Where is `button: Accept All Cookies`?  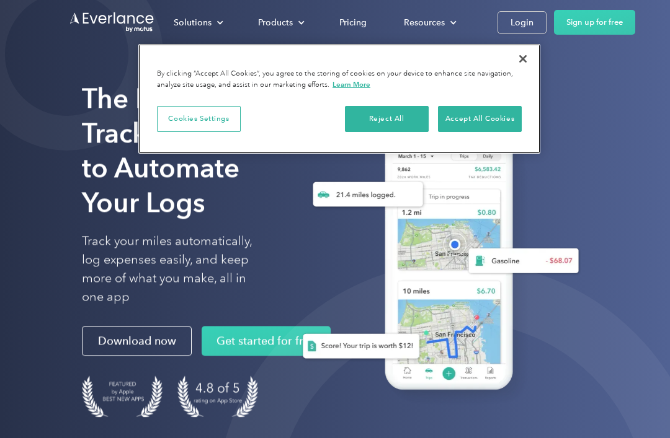
button: Accept All Cookies is located at coordinates (479, 119).